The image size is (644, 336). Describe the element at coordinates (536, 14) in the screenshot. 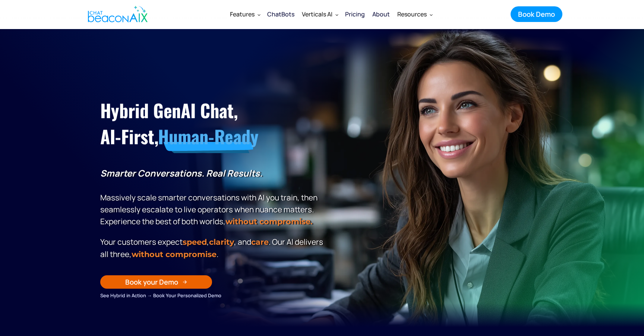

I see `a: Book Demo` at that location.